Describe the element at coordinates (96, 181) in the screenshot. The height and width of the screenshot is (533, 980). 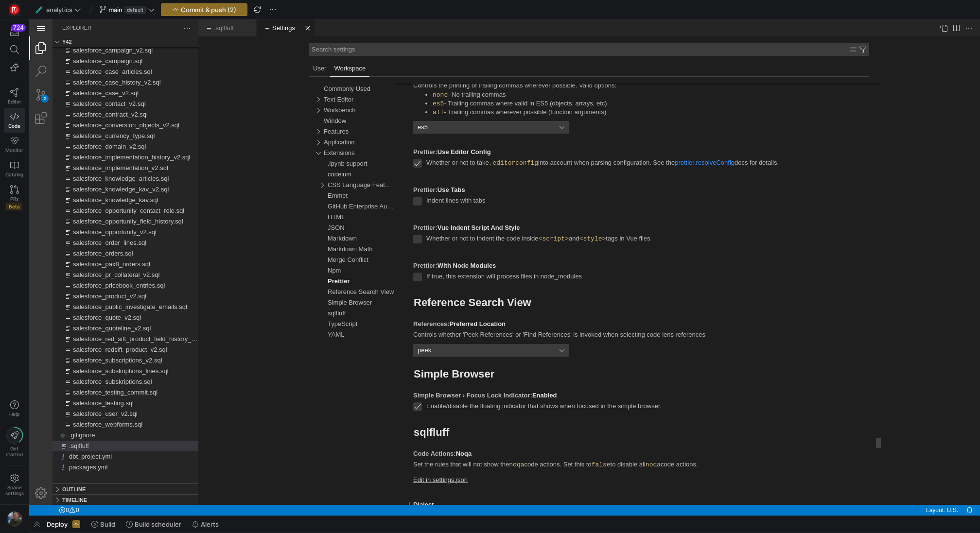
I see `div: salesforce_knowledge_kav.sql` at that location.